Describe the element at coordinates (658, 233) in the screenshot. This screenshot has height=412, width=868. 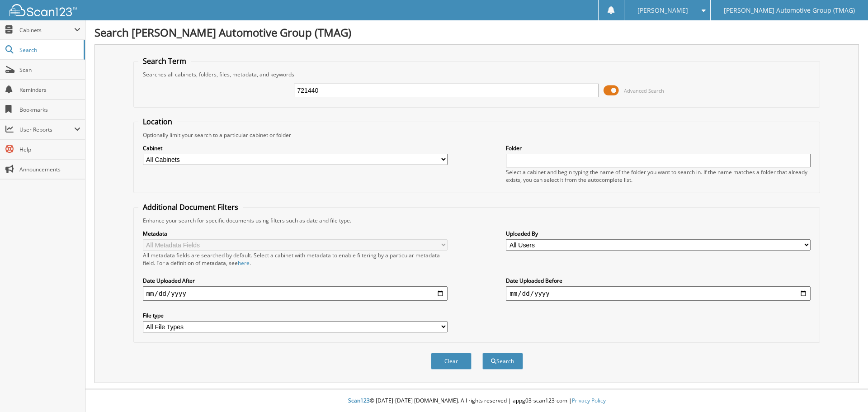
I see `label: Uploaded By` at that location.